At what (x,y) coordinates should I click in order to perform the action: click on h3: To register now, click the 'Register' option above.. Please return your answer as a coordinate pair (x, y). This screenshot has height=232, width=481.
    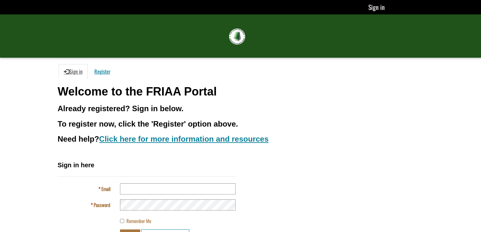
    Looking at the image, I should click on (241, 124).